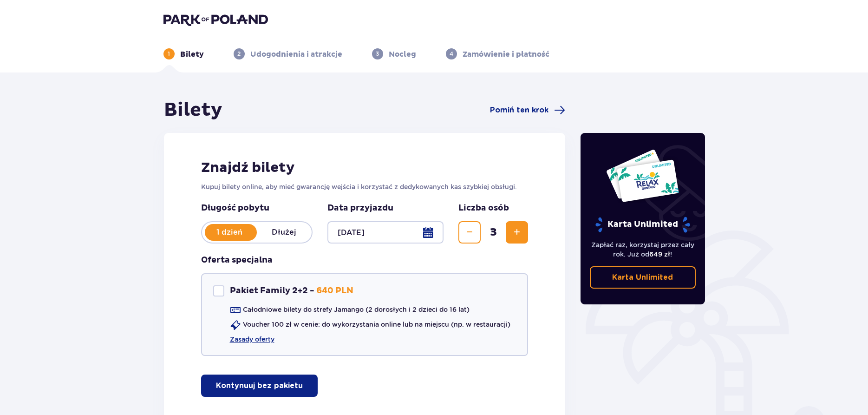  Describe the element at coordinates (356, 309) in the screenshot. I see `p: Całodniowe bilety do strefy Jamango (2 dorosłych i 2 dzieci do 16 lat)` at that location.